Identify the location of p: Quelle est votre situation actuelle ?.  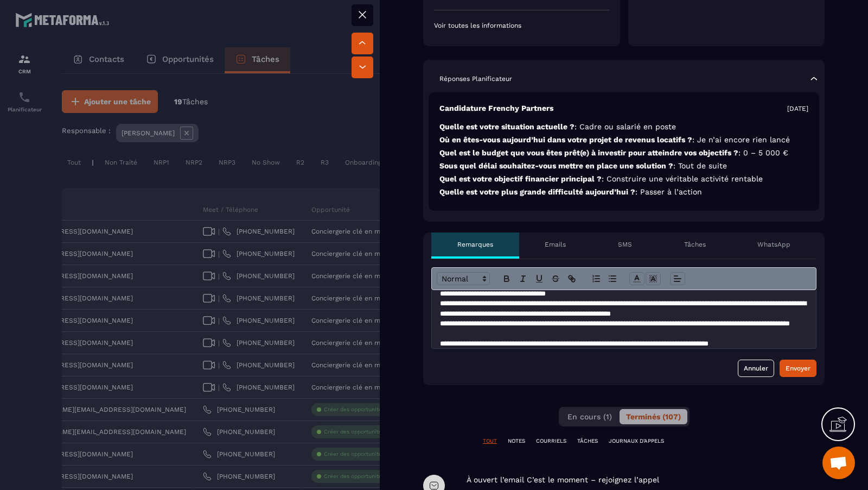
(624, 126).